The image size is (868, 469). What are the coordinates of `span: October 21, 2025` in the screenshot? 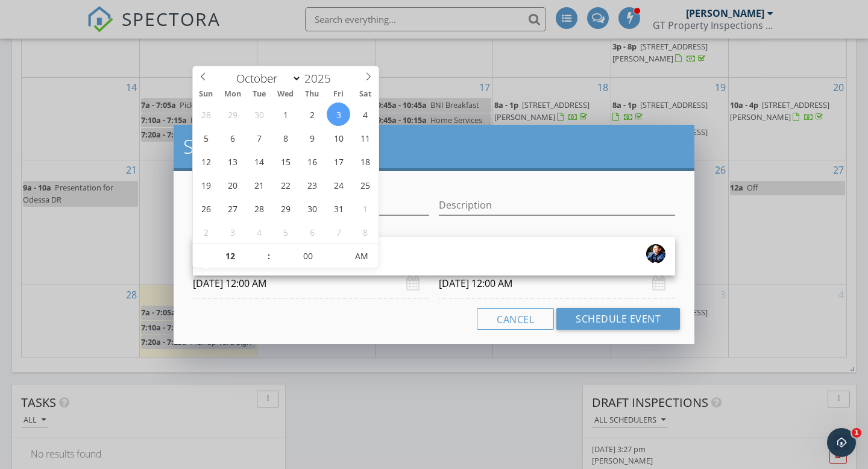 It's located at (258, 184).